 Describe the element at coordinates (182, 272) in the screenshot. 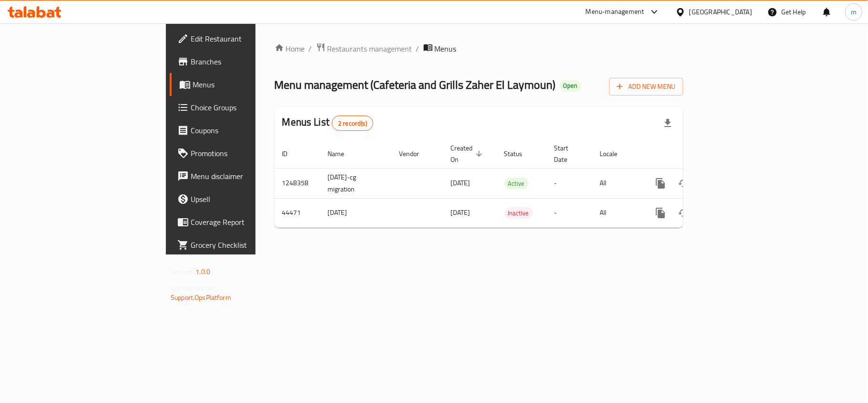

I see `span: Version:` at that location.